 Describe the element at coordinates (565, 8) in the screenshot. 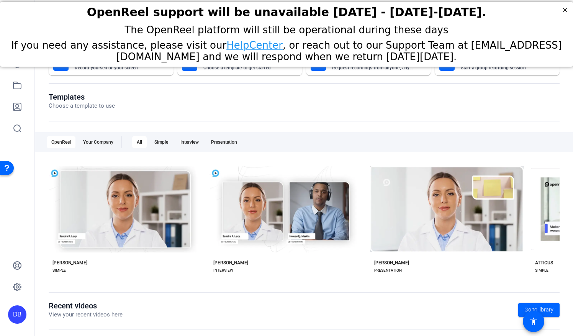

I see `div: Close Step` at that location.